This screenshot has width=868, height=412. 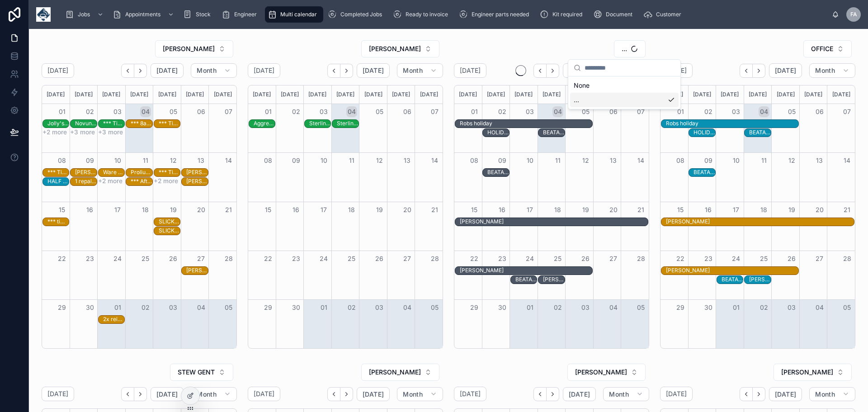 I want to click on span: Customer, so click(x=669, y=15).